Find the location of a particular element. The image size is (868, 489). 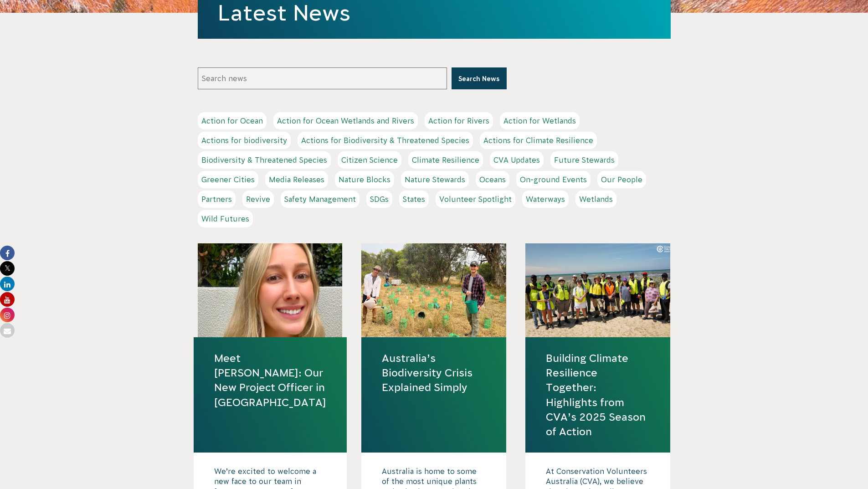

a: Biodiversity & Threatened Species is located at coordinates (264, 160).